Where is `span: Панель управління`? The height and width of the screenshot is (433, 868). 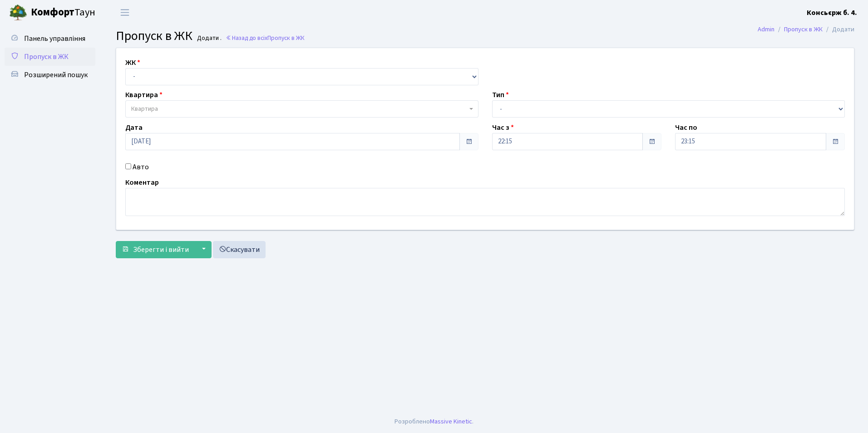 span: Панель управління is located at coordinates (55, 38).